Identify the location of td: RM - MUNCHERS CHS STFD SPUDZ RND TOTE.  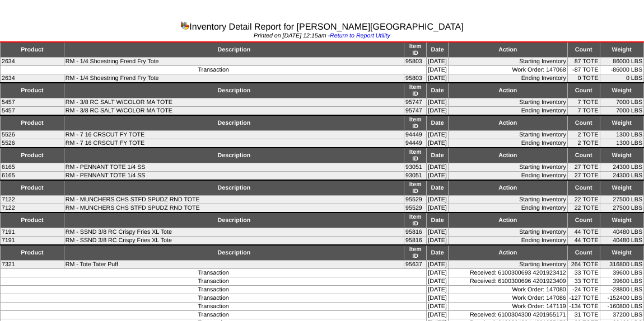
(234, 200).